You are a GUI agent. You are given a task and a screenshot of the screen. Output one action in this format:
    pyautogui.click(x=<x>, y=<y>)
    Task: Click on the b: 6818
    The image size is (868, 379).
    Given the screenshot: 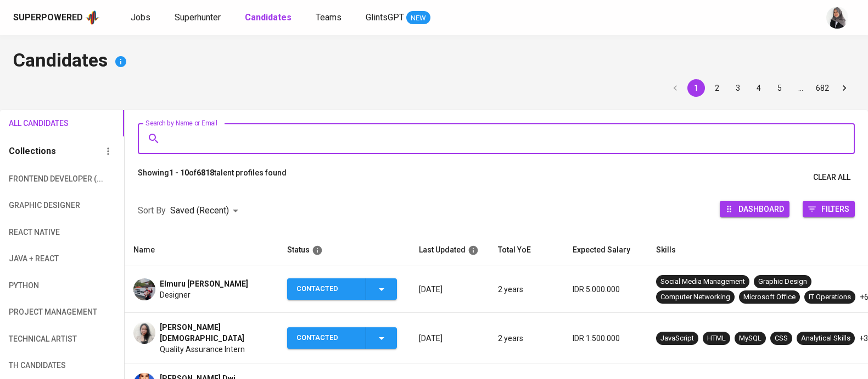 What is the action you would take?
    pyautogui.click(x=205, y=173)
    